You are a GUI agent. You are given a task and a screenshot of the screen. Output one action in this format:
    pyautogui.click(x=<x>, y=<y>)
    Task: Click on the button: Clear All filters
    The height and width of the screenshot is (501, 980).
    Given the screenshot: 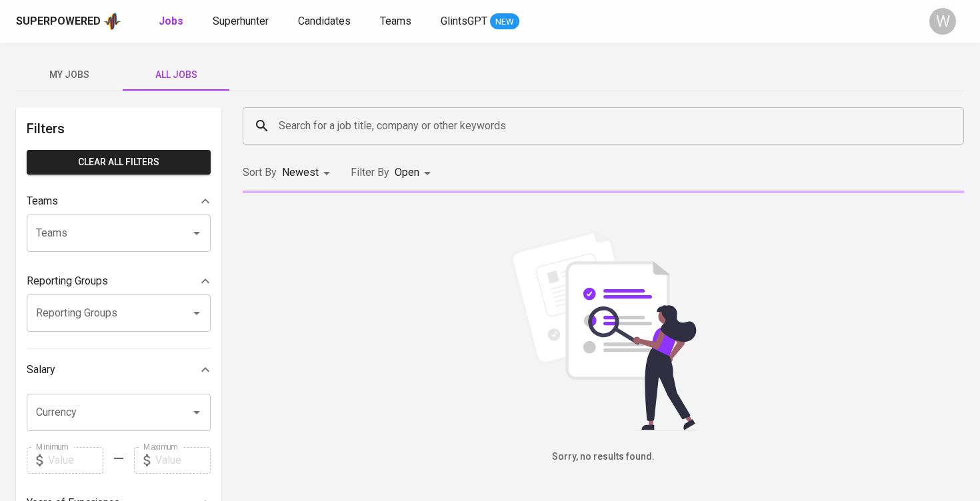 What is the action you would take?
    pyautogui.click(x=119, y=162)
    